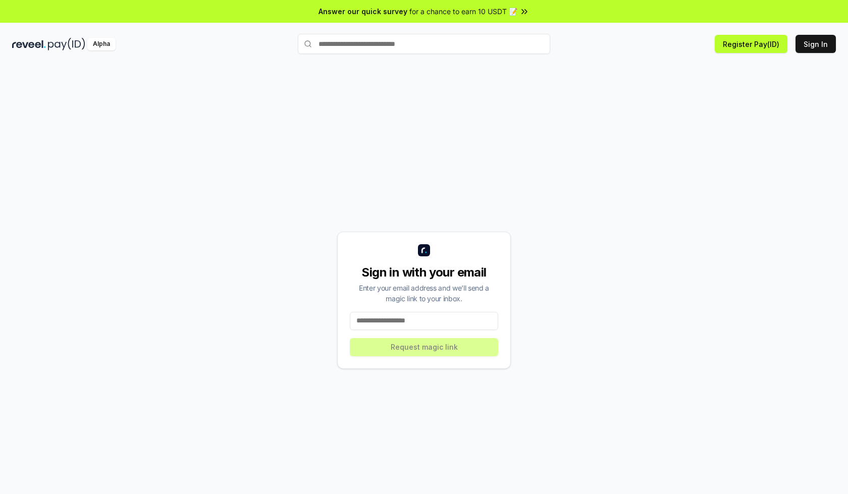 This screenshot has width=848, height=494. What do you see at coordinates (101, 44) in the screenshot?
I see `div: Alpha` at bounding box center [101, 44].